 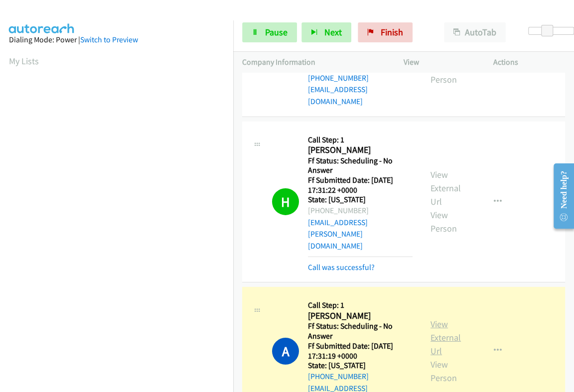 What do you see at coordinates (24, 60) in the screenshot?
I see `a: My Lists` at bounding box center [24, 60].